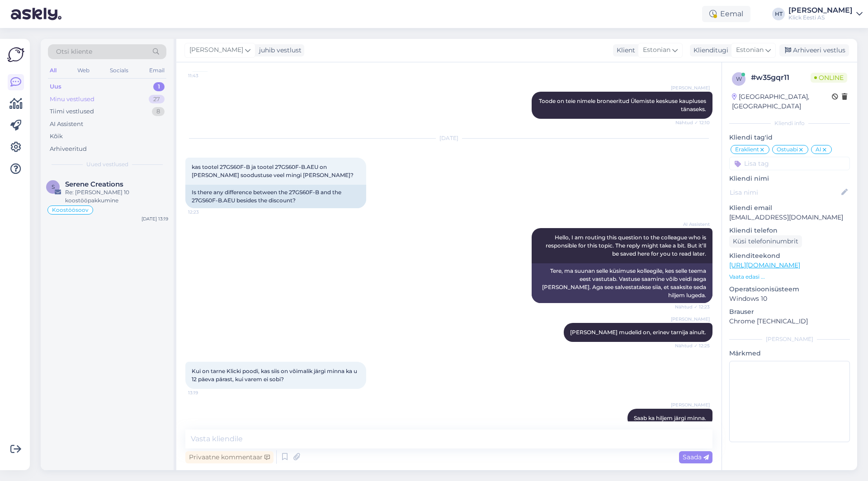  Describe the element at coordinates (692, 224) in the screenshot. I see `span: AI Assistent` at that location.